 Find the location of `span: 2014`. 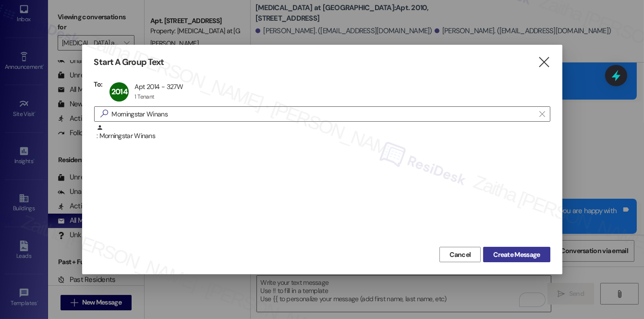

span: 2014 is located at coordinates (119, 91).